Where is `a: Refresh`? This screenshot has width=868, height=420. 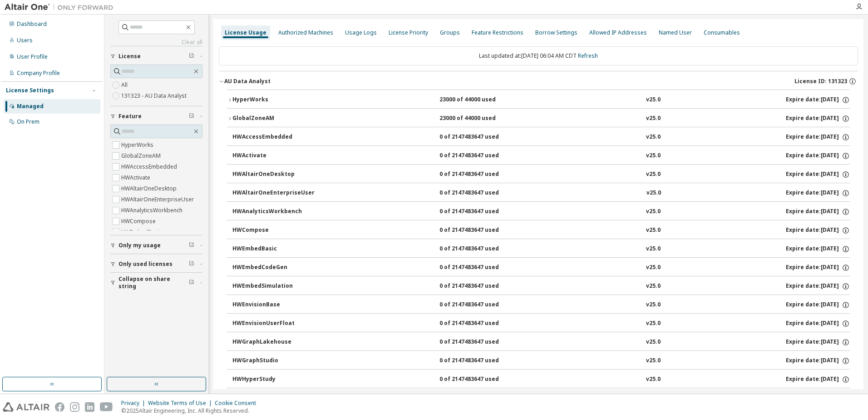 a: Refresh is located at coordinates (588, 55).